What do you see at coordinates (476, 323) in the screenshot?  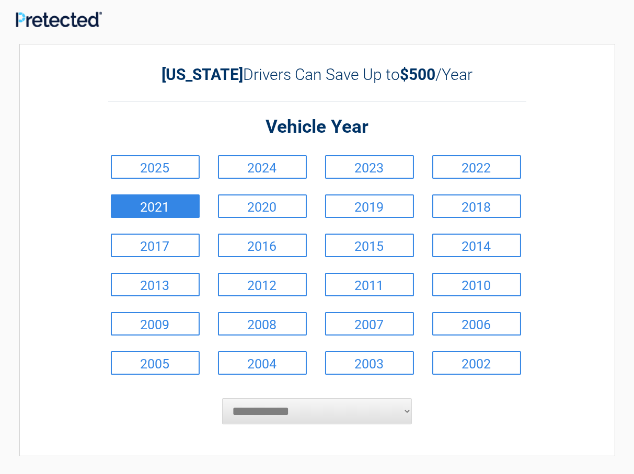 I see `a: 2006` at bounding box center [476, 323].